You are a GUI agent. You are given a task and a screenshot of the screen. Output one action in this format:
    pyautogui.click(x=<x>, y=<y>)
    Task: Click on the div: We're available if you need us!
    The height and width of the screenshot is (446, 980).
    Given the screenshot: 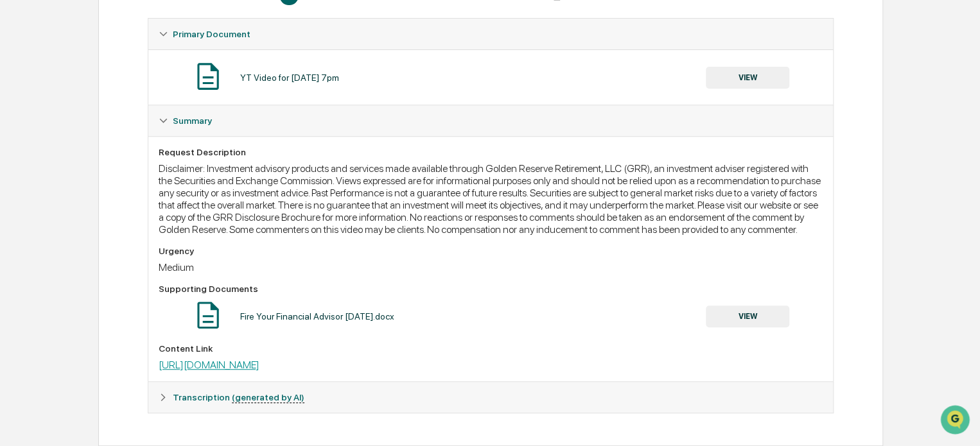 What is the action you would take?
    pyautogui.click(x=103, y=116)
    